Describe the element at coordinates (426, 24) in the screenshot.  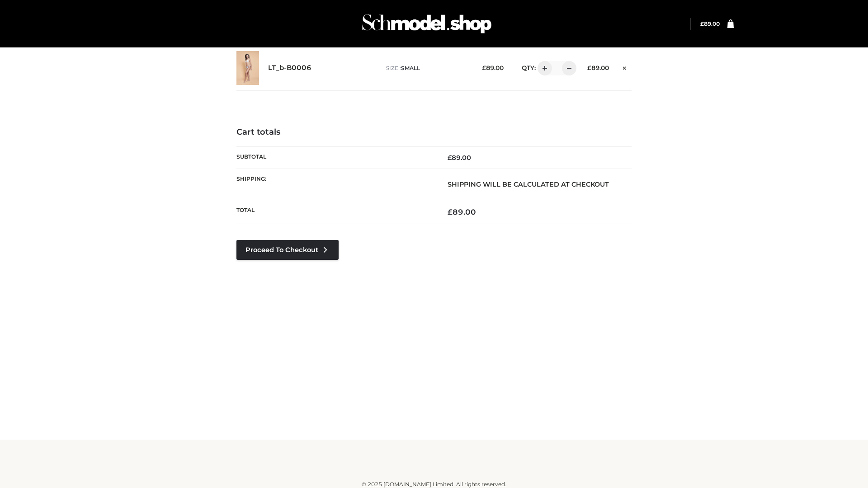
I see `img: Schmodel Admin 964` at that location.